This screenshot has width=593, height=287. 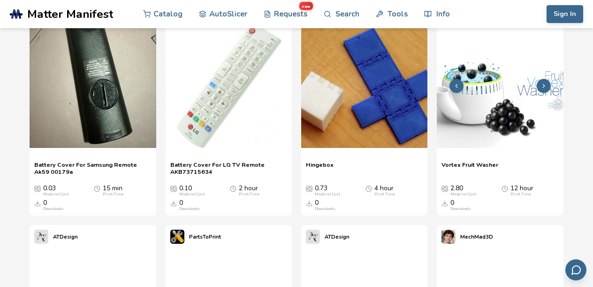 I want to click on div: 0.03, so click(x=56, y=191).